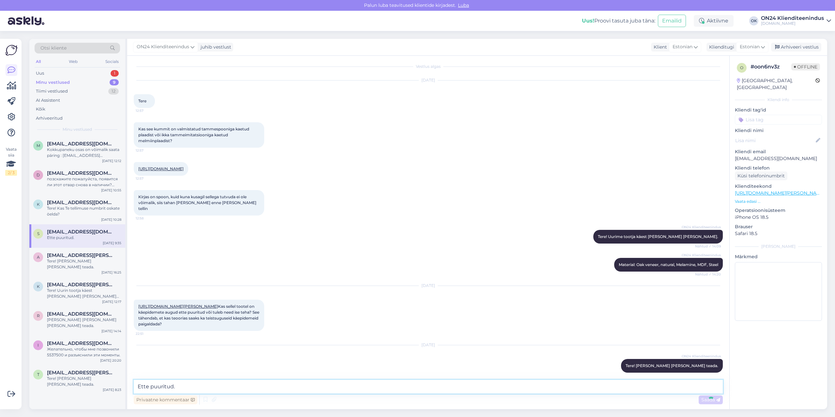 The height and width of the screenshot is (417, 835). What do you see at coordinates (115, 73) in the screenshot?
I see `div: 1` at bounding box center [115, 73].